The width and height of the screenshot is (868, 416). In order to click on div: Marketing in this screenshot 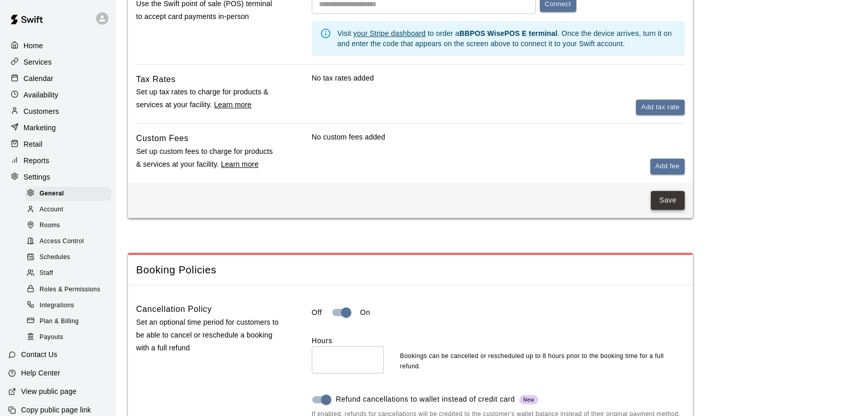, I will do `click(58, 128)`.